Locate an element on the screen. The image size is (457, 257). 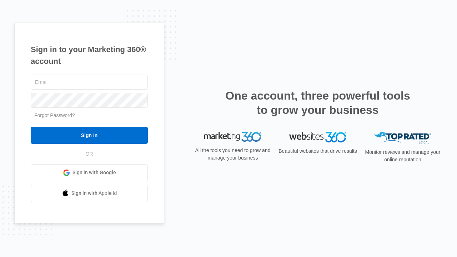
img: Marketing 360 is located at coordinates (233, 137).